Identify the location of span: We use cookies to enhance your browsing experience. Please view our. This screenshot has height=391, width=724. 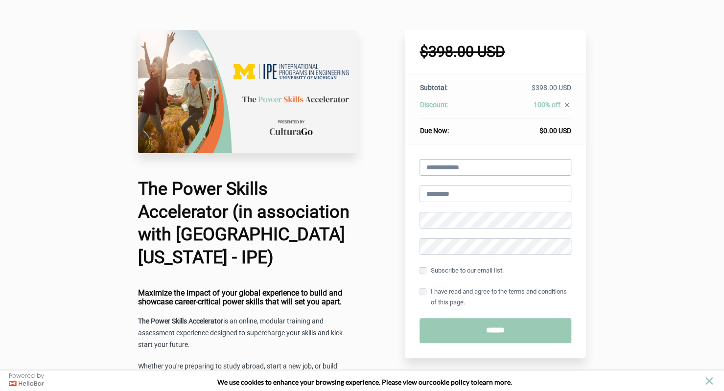
(323, 382).